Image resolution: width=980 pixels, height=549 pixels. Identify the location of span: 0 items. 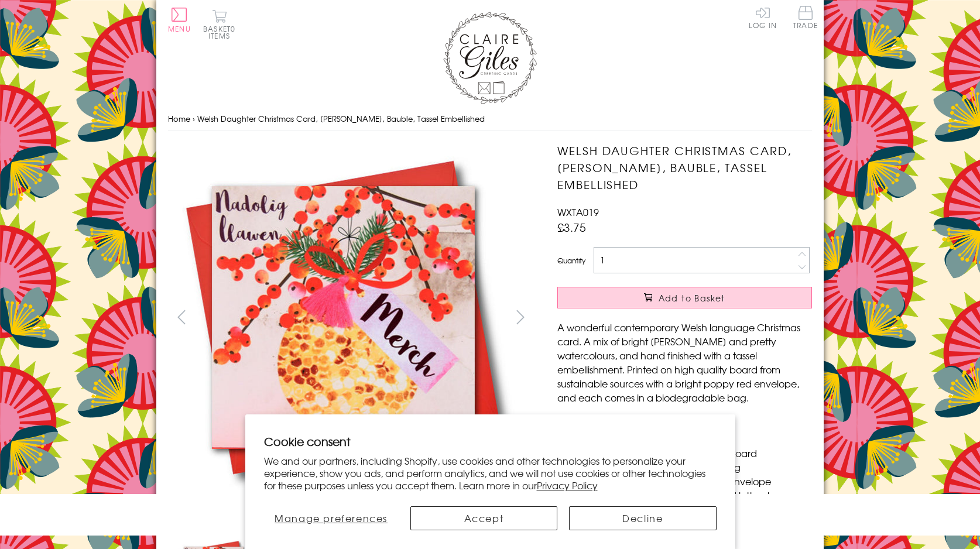
(222, 32).